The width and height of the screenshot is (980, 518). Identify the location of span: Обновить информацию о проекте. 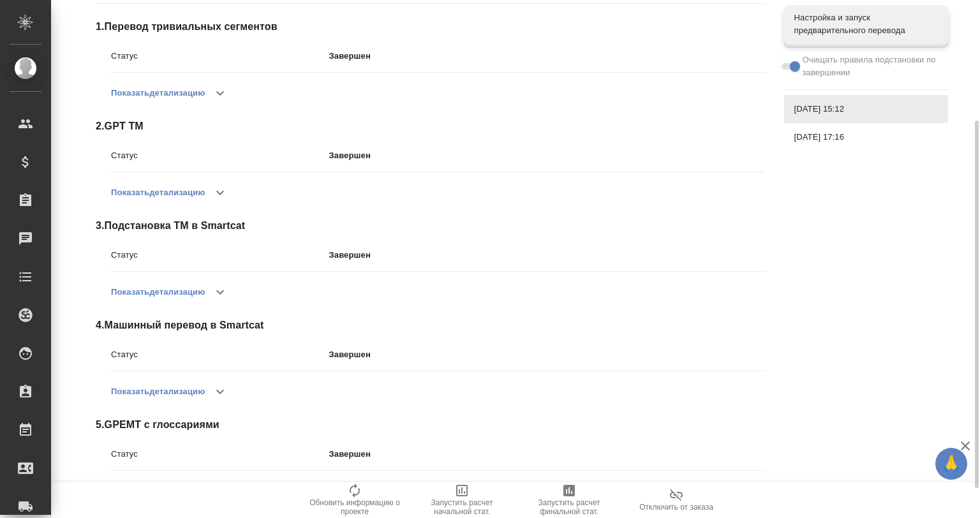
(355, 507).